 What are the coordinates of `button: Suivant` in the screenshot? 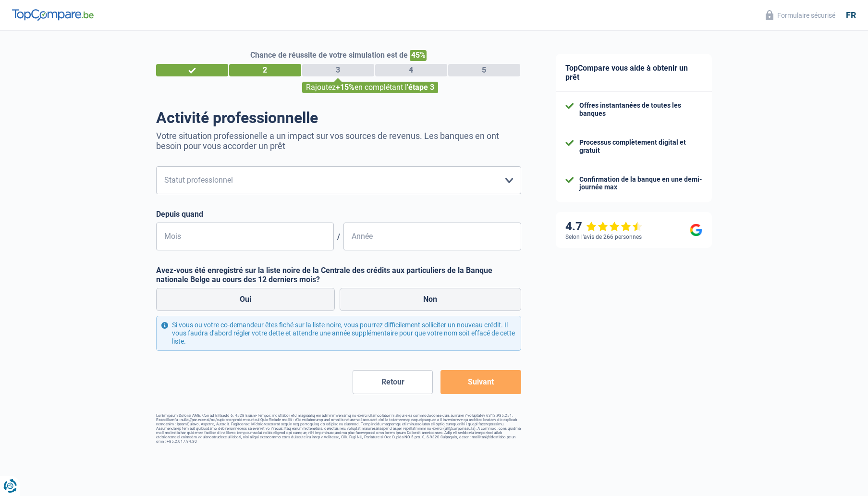 It's located at (480, 382).